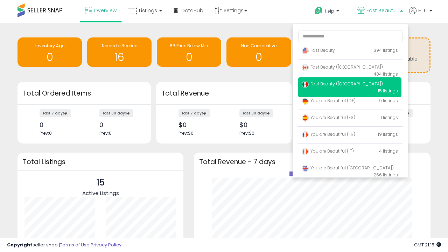 This screenshot has height=252, width=448. Describe the element at coordinates (328, 134) in the screenshot. I see `span: You are Beautiful (FR)` at that location.